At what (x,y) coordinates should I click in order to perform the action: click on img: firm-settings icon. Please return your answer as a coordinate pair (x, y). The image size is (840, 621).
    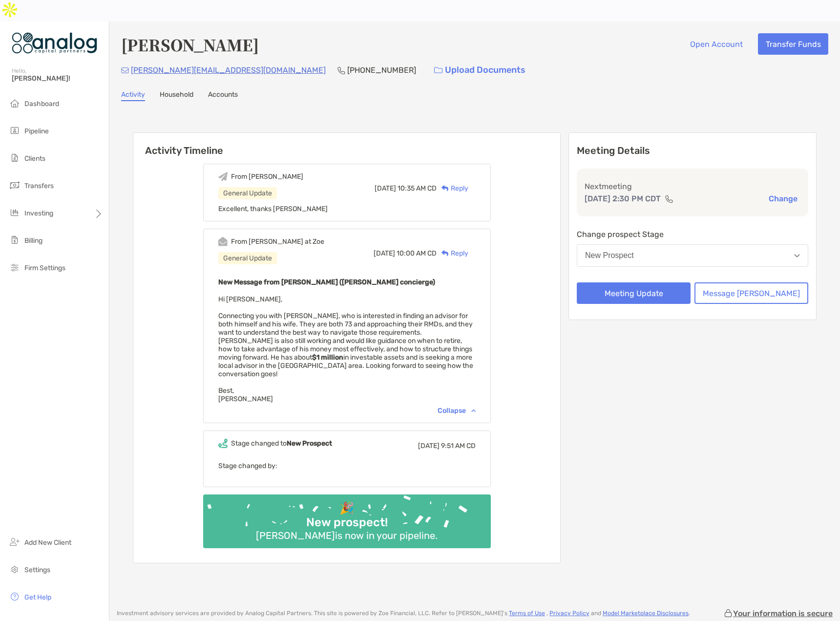
    Looking at the image, I should click on (15, 268).